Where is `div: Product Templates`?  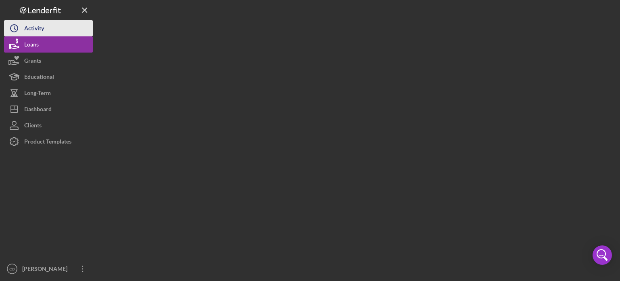 div: Product Templates is located at coordinates (48, 142).